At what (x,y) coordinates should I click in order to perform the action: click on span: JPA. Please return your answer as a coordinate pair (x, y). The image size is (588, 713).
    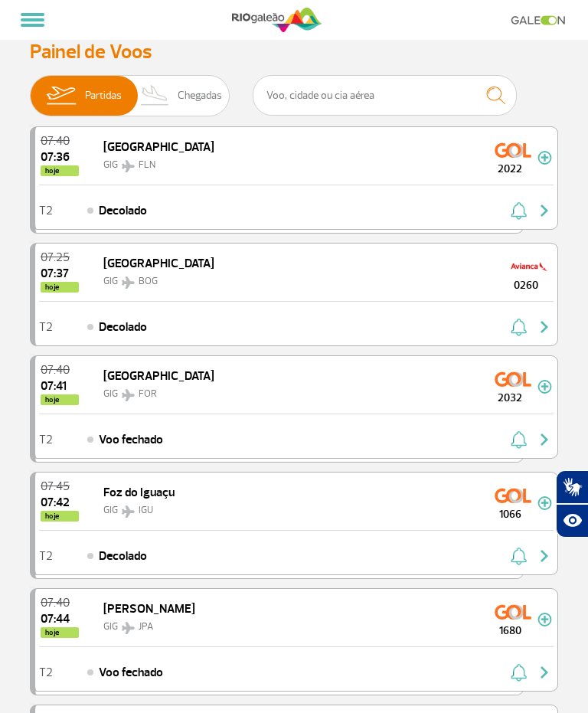
    Looking at the image, I should click on (146, 626).